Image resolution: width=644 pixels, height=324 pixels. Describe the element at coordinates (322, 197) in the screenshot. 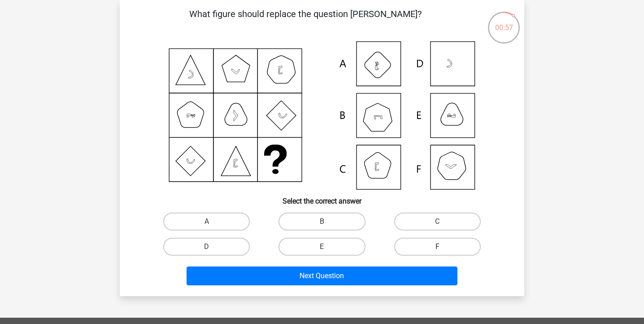

I see `h6: Select the correct answer` at that location.